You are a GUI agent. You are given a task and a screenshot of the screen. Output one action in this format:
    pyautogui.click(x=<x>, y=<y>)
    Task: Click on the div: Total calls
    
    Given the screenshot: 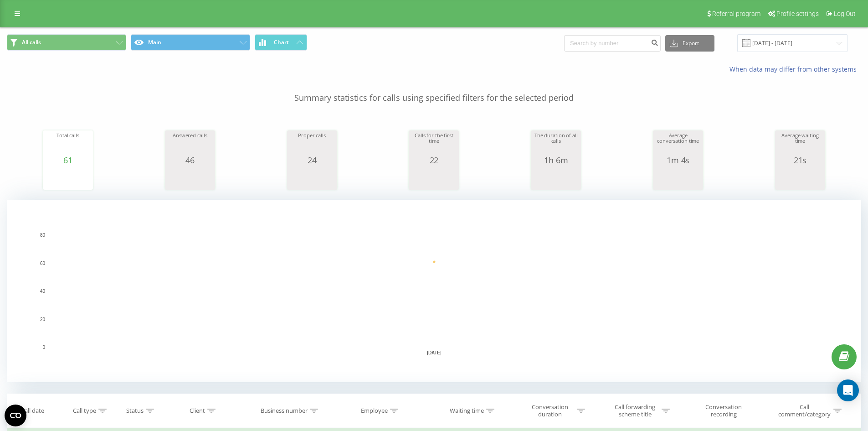 What is the action you would take?
    pyautogui.click(x=68, y=144)
    